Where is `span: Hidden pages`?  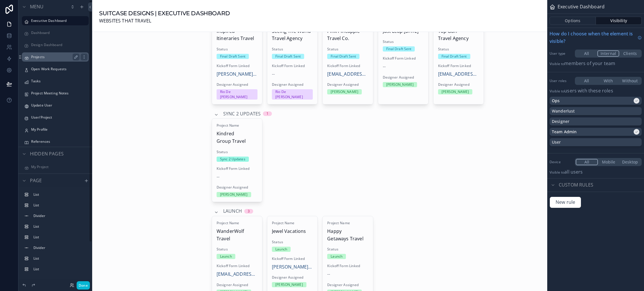
span: Hidden pages is located at coordinates (47, 154).